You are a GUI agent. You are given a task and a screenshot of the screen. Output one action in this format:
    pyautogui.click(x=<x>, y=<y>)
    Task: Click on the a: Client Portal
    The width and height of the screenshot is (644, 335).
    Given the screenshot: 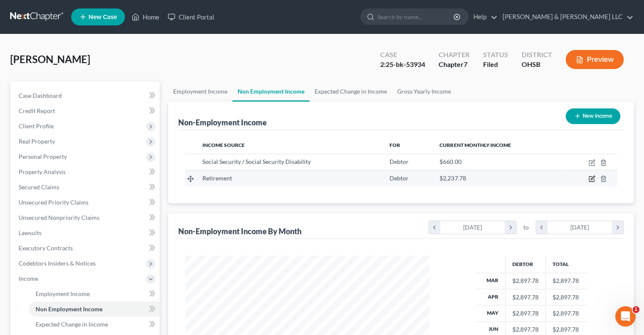 What is the action you would take?
    pyautogui.click(x=191, y=17)
    